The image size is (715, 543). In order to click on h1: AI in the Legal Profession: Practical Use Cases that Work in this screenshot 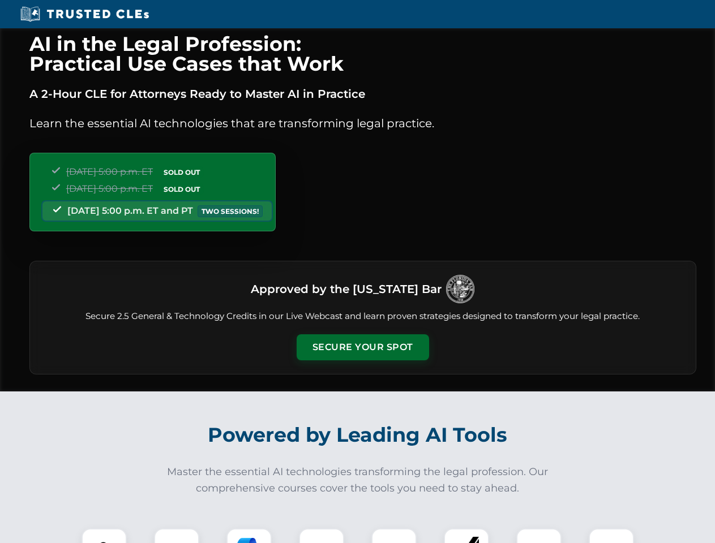, I will do `click(363, 54)`.